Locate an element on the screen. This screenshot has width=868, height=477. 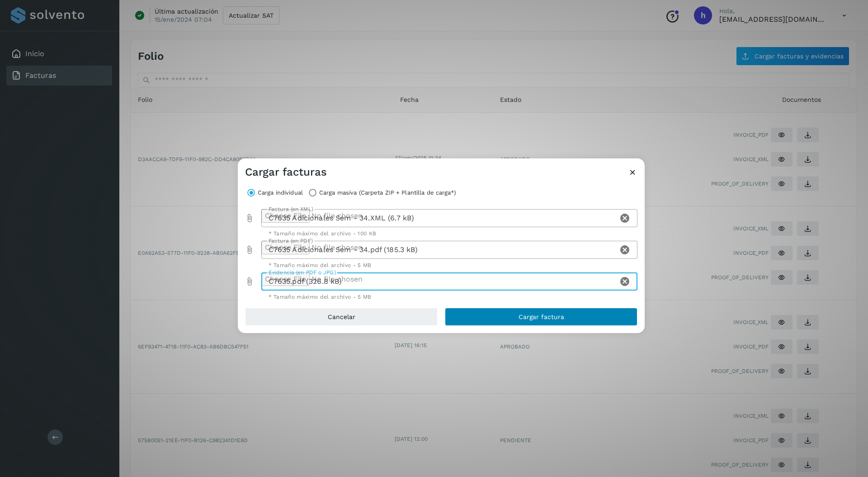
i: Factura (en PDF) prepended action is located at coordinates (250, 250).